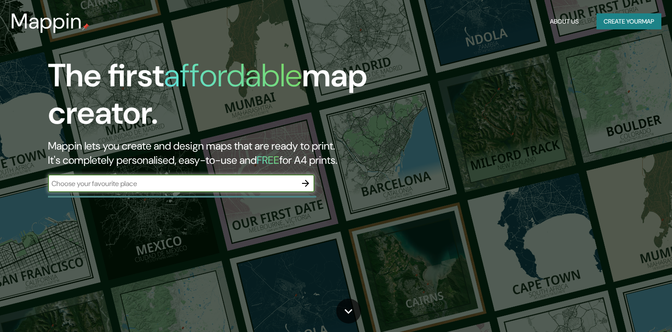 The height and width of the screenshot is (332, 672). What do you see at coordinates (564, 21) in the screenshot?
I see `button: About Us` at bounding box center [564, 21].